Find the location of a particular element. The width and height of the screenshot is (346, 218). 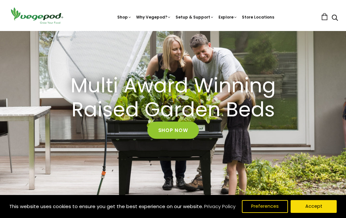

a: Shop Now is located at coordinates (173, 131).